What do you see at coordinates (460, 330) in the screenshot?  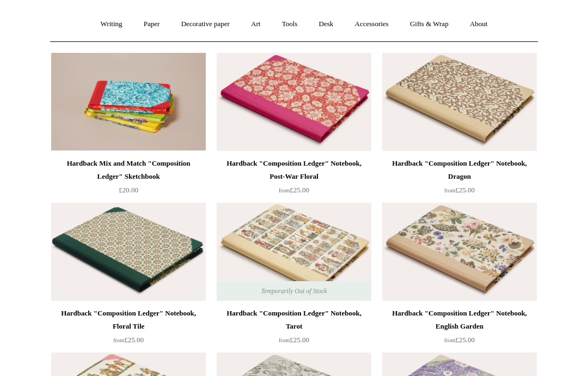 I see `a: Hardback "Composition Ledger" Notebook, English Garden from£25.00` at bounding box center [460, 330].